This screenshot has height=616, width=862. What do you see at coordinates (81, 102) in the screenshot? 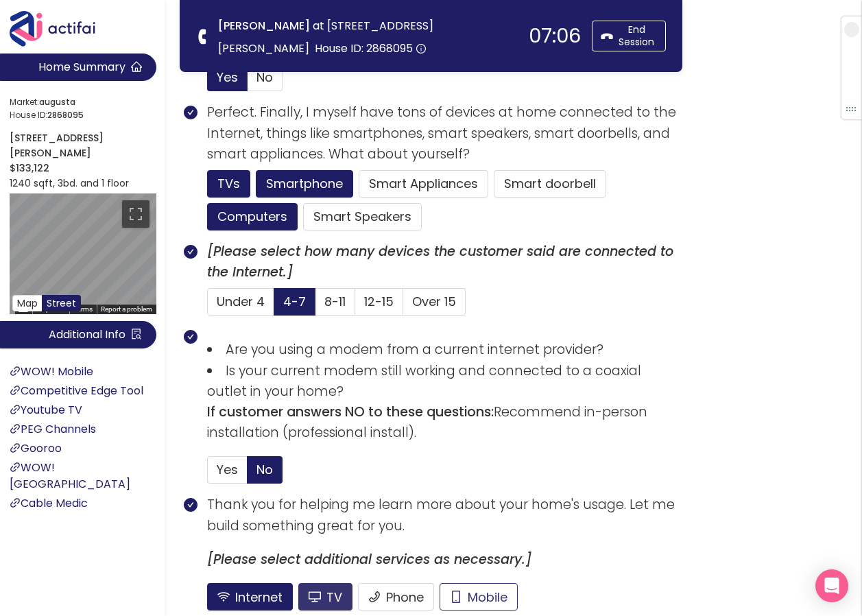
I see `span: Market:` at bounding box center [81, 102].